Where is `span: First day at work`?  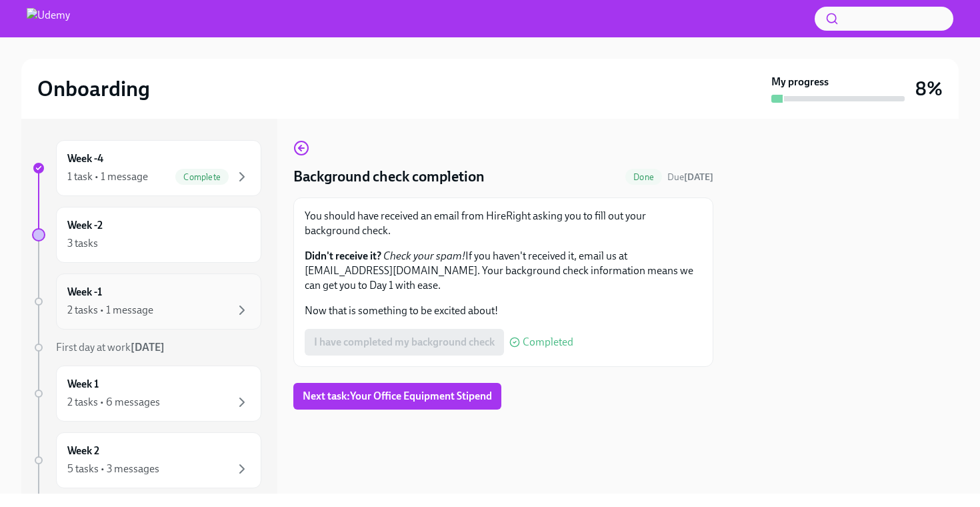 span: First day at work is located at coordinates (110, 347).